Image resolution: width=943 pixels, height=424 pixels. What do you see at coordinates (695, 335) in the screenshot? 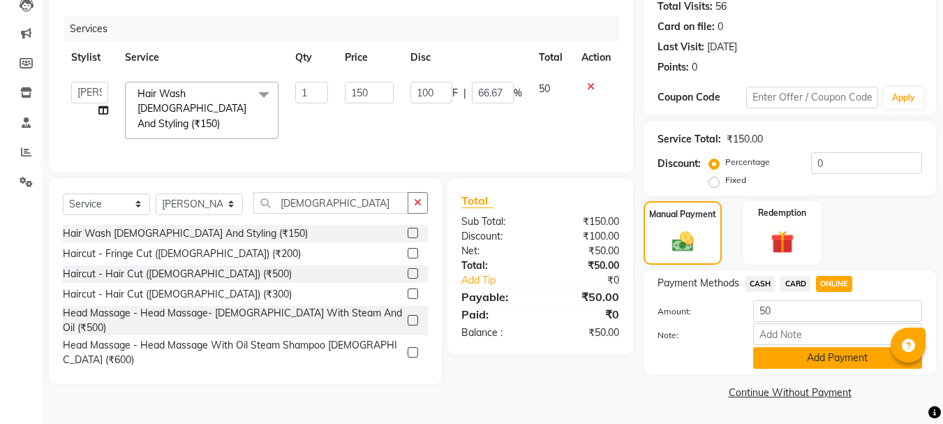
I see `label: Note:` at bounding box center [695, 335].